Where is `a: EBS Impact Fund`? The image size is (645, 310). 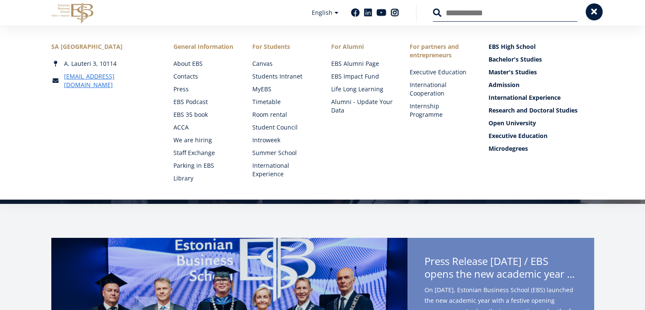 a: EBS Impact Fund is located at coordinates (362, 76).